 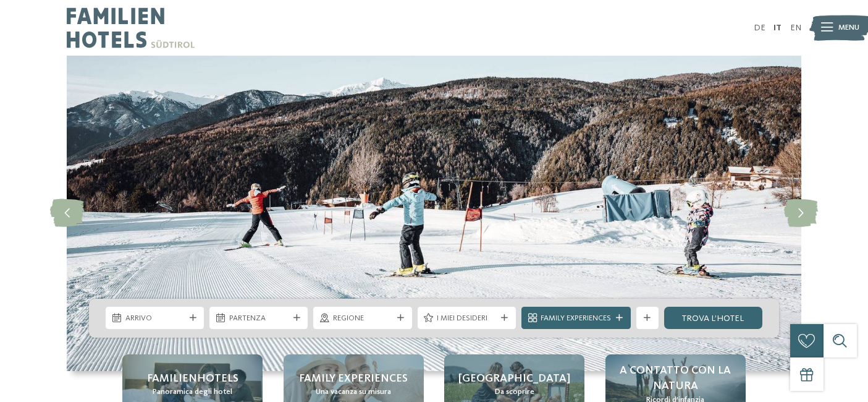 I want to click on a: IT, so click(x=777, y=28).